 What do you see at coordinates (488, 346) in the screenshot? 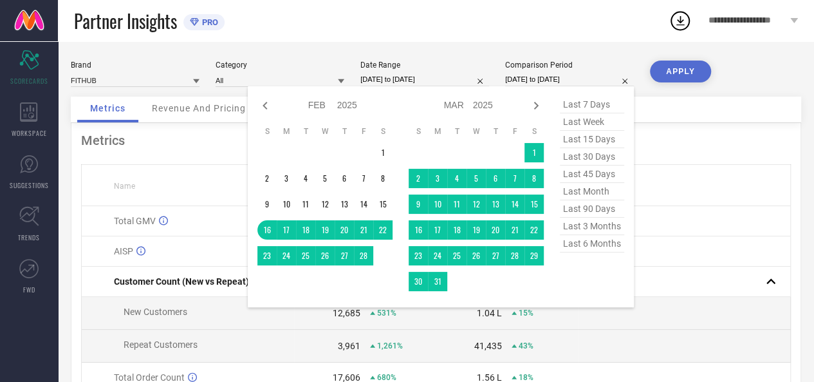
I see `div: 41,435` at bounding box center [488, 346].